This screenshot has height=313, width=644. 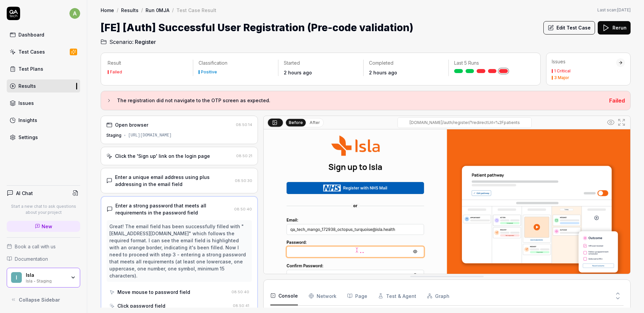 What do you see at coordinates (27, 120) in the screenshot?
I see `div: Insights` at bounding box center [27, 120].